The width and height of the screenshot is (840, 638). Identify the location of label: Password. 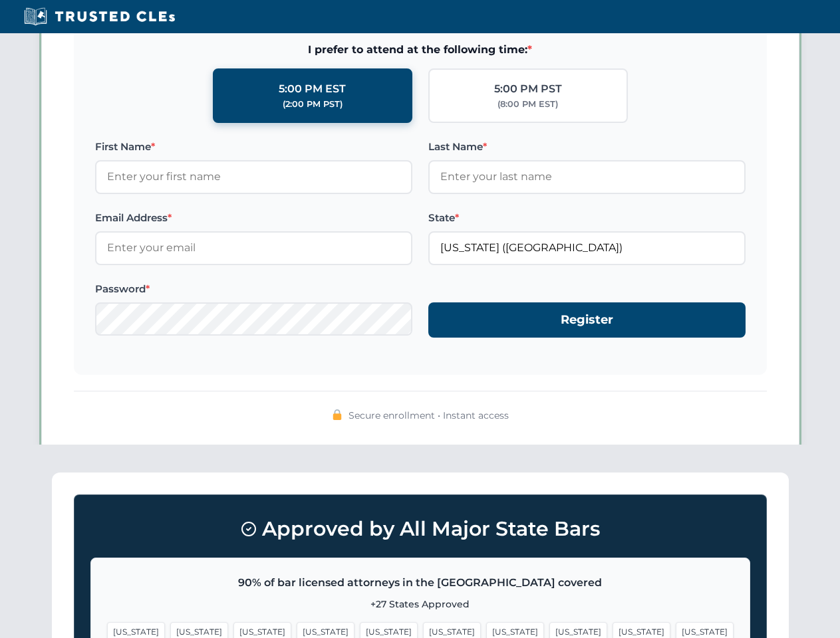
(253, 289).